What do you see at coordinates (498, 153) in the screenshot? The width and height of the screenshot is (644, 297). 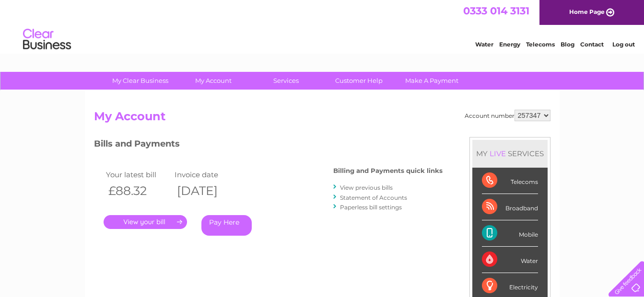 I see `div: LIVE` at bounding box center [498, 153].